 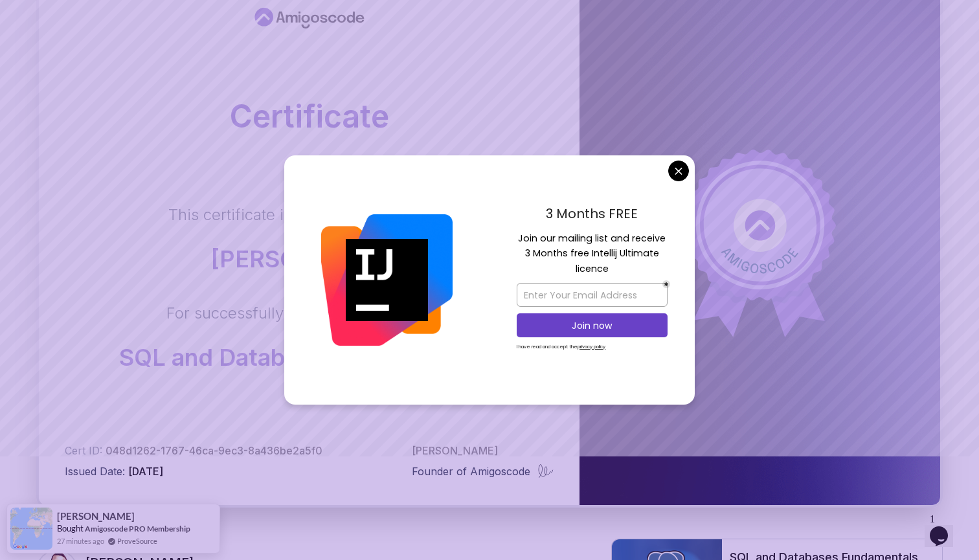 I want to click on p: For successfully completing the course:, so click(x=309, y=313).